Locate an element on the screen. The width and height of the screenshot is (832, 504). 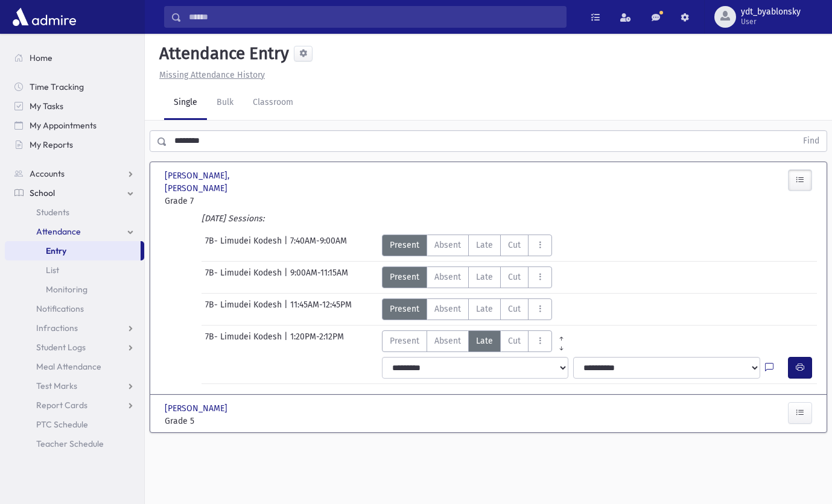
span: Accounts is located at coordinates (47, 173).